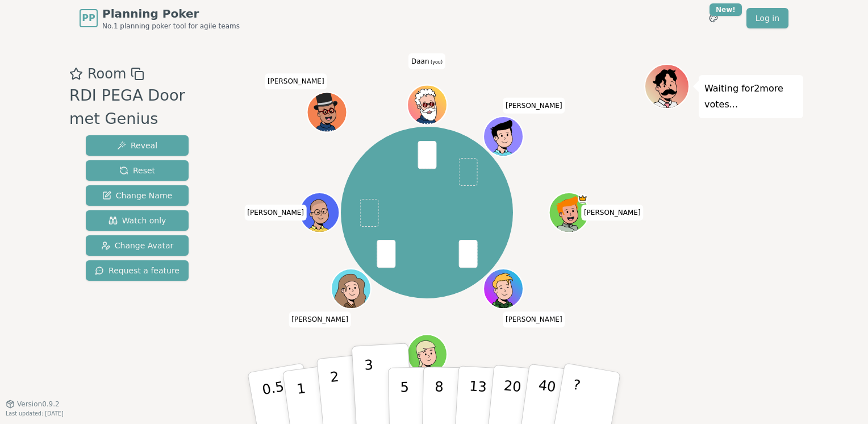 The image size is (868, 424). Describe the element at coordinates (137, 271) in the screenshot. I see `button: Request a feature` at that location.